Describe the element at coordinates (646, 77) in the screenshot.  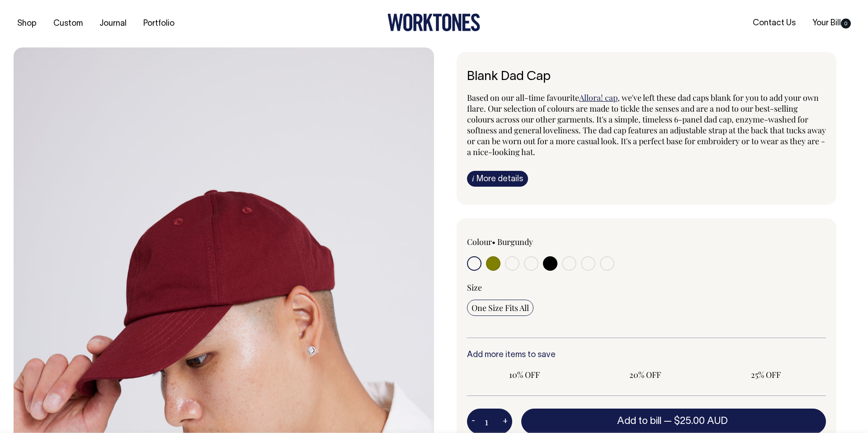
I see `h6: Blank Dad Cap` at that location.